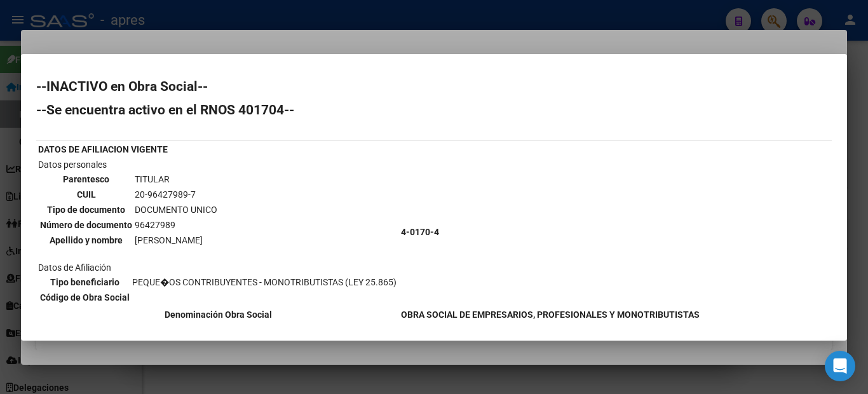  I want to click on th: Apellido y nombre, so click(86, 240).